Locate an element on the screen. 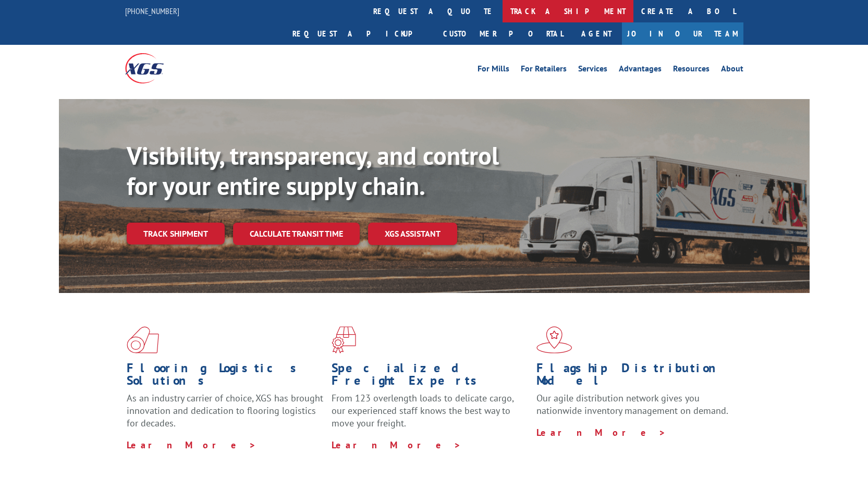 The height and width of the screenshot is (477, 868). span: Our agile distribution network gives you nationwide inventory management on demand. is located at coordinates (632, 404).